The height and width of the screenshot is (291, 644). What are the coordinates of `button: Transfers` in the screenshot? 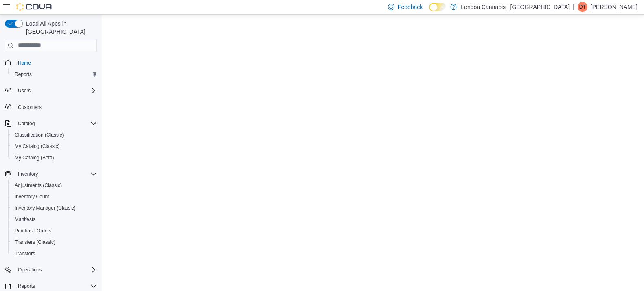 It's located at (54, 254).